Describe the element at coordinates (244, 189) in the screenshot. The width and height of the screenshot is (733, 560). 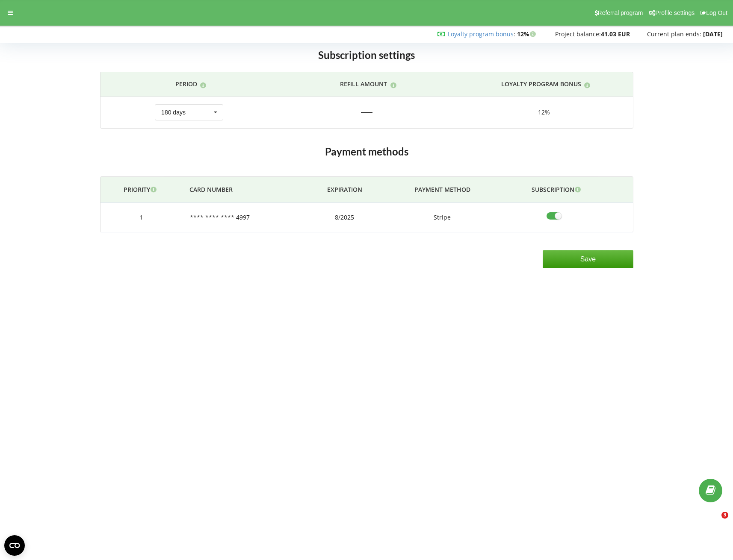
I see `th: Card number` at that location.